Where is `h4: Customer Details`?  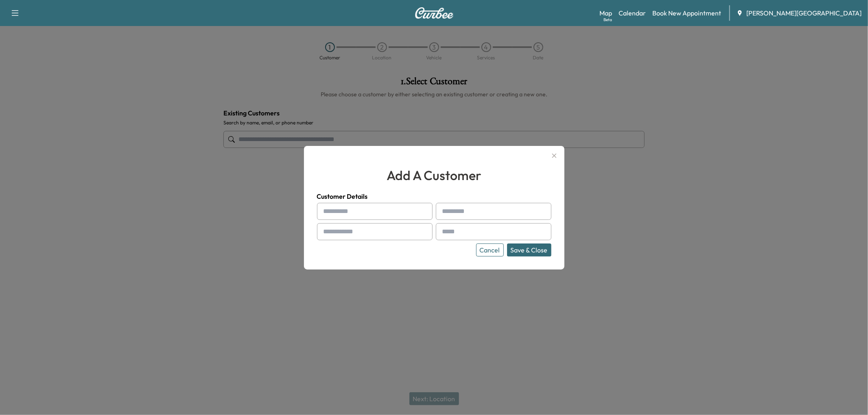
h4: Customer Details is located at coordinates (434, 197).